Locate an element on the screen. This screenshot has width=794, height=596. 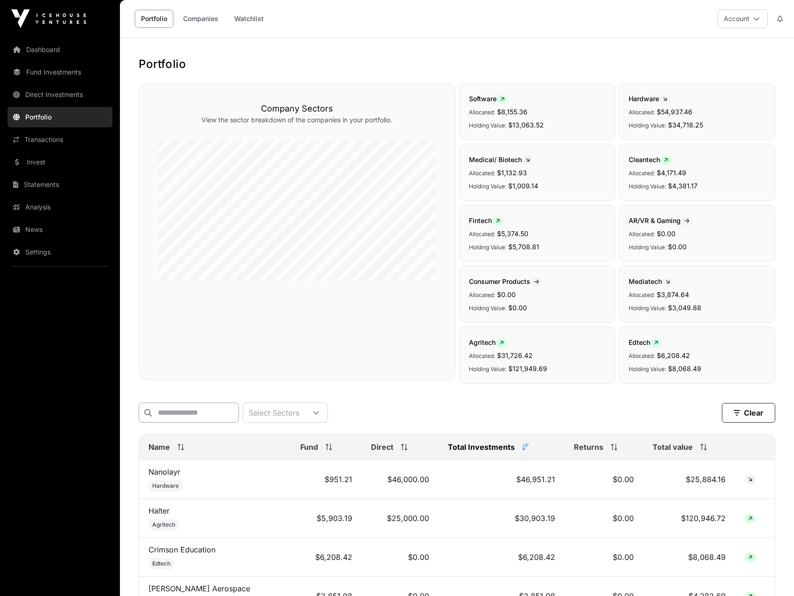
span: $4,171.49 is located at coordinates (671, 172).